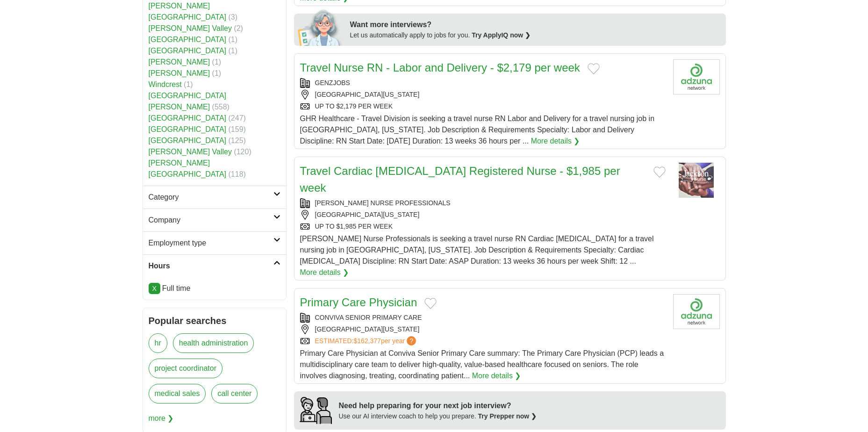  Describe the element at coordinates (535, 35) in the screenshot. I see `div: Let us automatically apply to jobs for you.` at that location.